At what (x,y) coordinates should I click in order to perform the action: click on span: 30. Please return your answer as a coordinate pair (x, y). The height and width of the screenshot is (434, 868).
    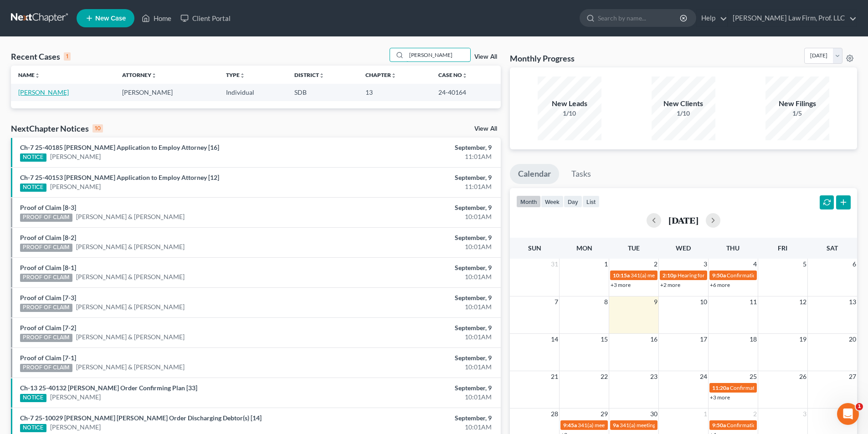
    Looking at the image, I should click on (654, 414).